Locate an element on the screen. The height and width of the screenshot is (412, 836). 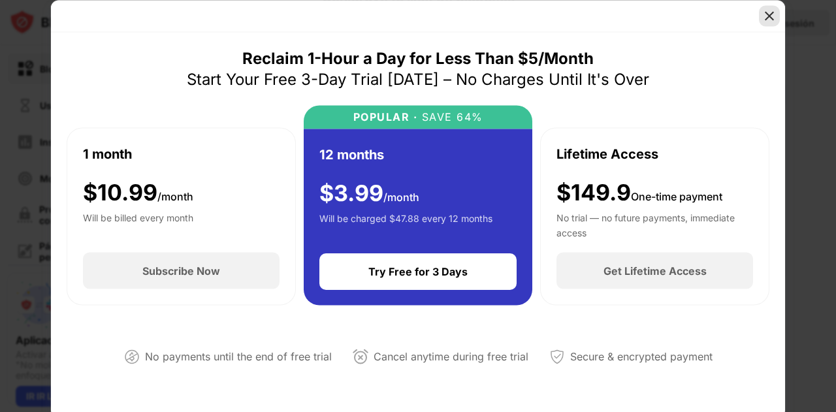
div: $ 10.99 is located at coordinates (138, 192).